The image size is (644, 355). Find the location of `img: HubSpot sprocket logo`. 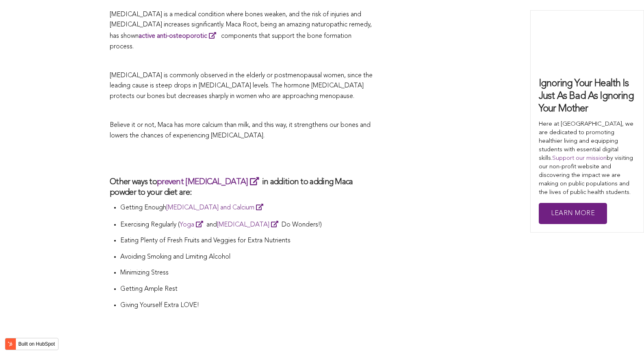

img: HubSpot sprocket logo is located at coordinates (10, 344).